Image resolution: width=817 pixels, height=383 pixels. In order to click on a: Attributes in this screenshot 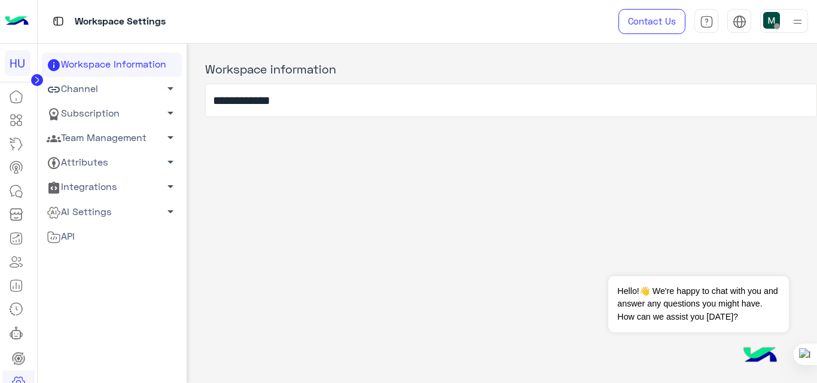, I will do `click(112, 163)`.